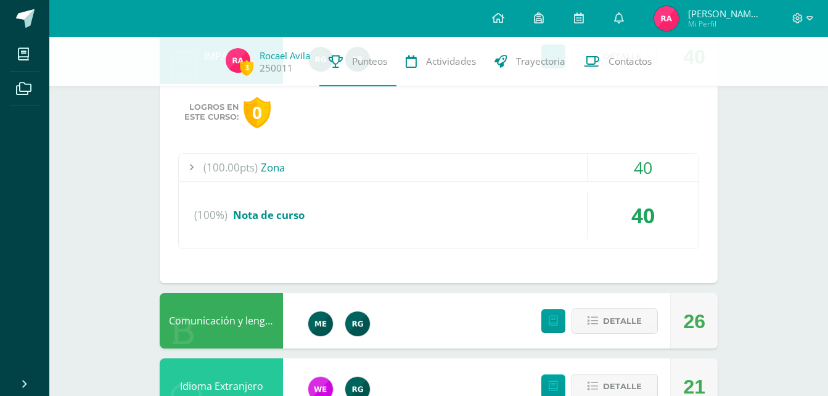 This screenshot has width=828, height=396. Describe the element at coordinates (369, 61) in the screenshot. I see `span: Punteos` at that location.